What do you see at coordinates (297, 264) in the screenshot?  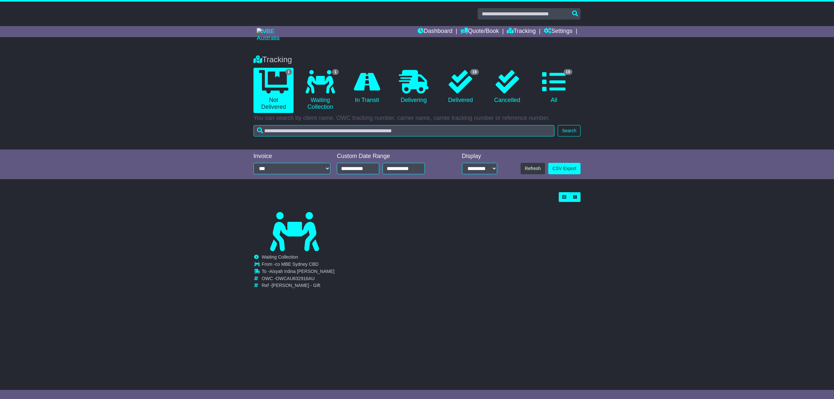 I see `span: co MBE Sydney CBD` at bounding box center [297, 264].